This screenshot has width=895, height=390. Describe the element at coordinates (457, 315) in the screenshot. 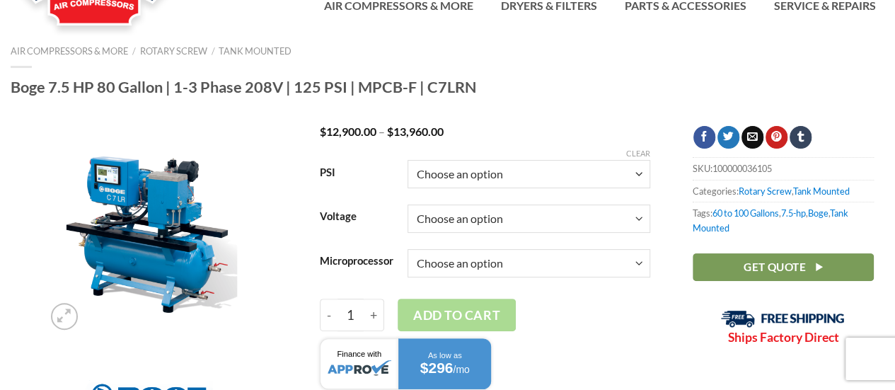

I see `button: Add to cart` at that location.